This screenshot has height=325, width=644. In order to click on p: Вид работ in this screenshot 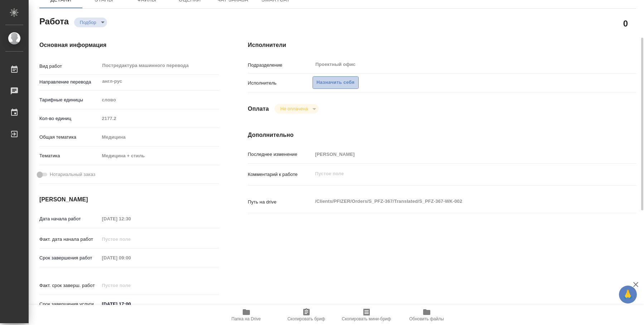, I will do `click(69, 66)`.